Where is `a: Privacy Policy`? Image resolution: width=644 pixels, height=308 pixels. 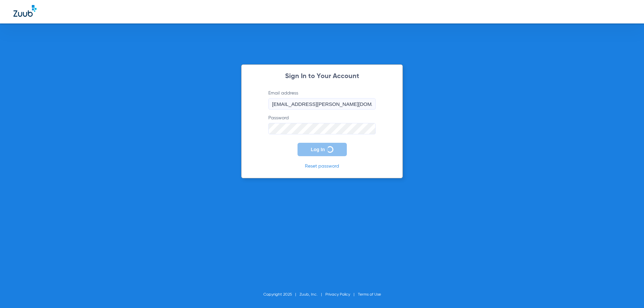 a: Privacy Policy is located at coordinates (338, 295).